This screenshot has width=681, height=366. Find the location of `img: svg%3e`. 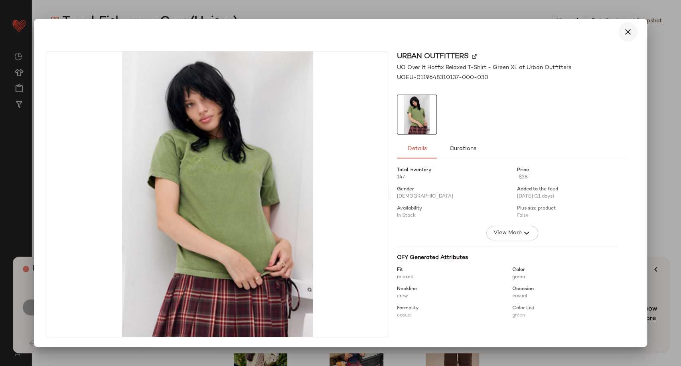

img: svg%3e is located at coordinates (475, 57).